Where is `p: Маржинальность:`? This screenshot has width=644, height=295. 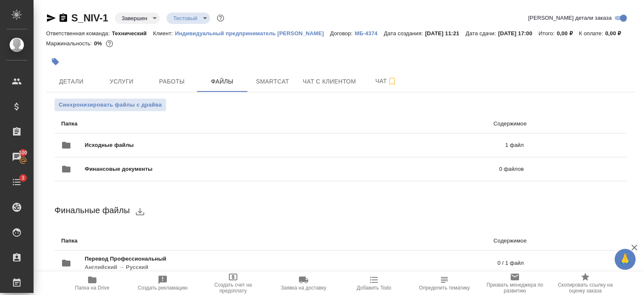
p: Маржинальность: is located at coordinates (70, 43).